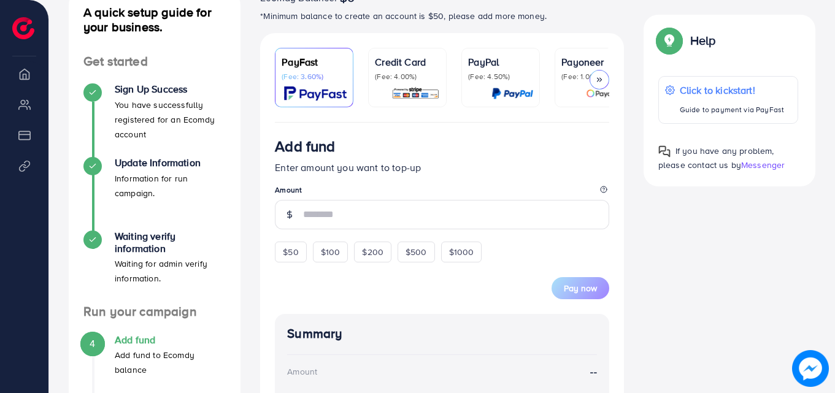 The height and width of the screenshot is (393, 835). I want to click on p: PayFast, so click(314, 62).